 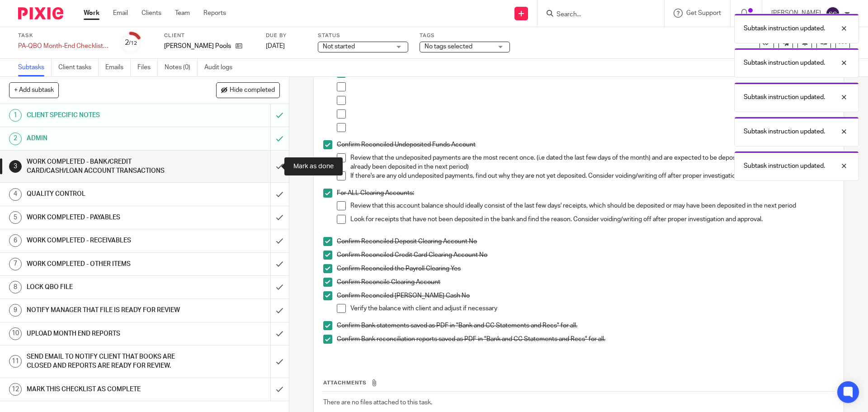 What do you see at coordinates (120, 13) in the screenshot?
I see `a: Email` at bounding box center [120, 13].